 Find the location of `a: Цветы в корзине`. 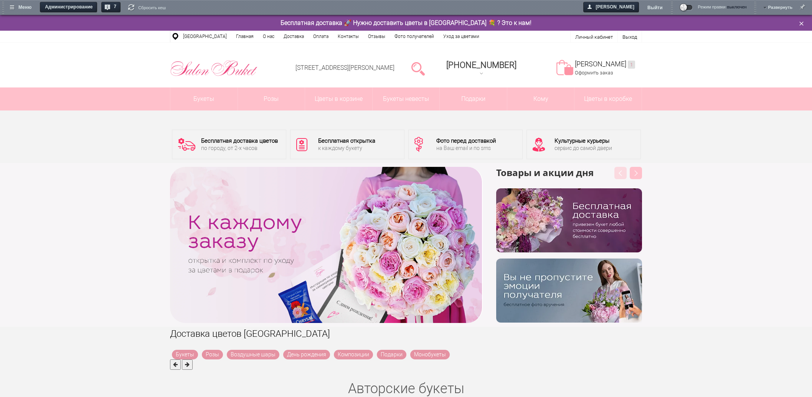

a: Цветы в корзине is located at coordinates (339, 99).